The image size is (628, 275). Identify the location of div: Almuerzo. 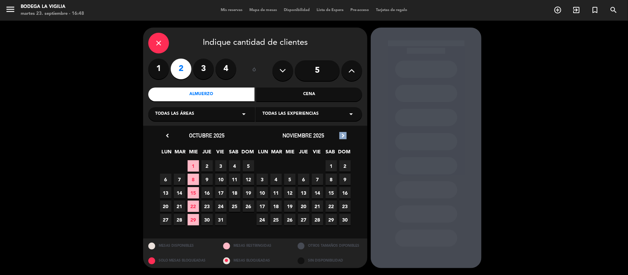
(202, 95).